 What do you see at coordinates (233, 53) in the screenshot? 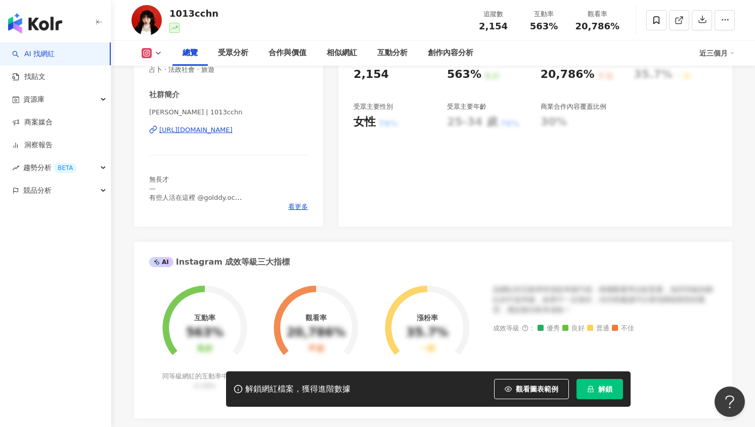
I see `div: 受眾分析` at bounding box center [233, 53].